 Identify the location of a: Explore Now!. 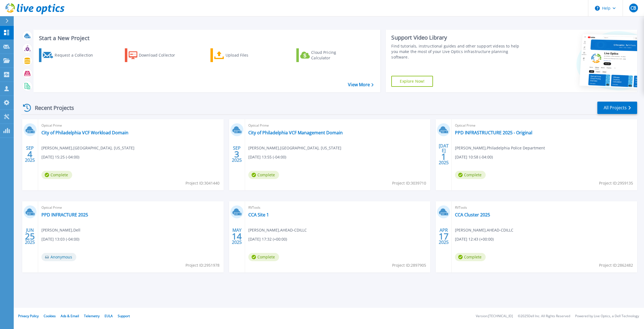
(412, 81).